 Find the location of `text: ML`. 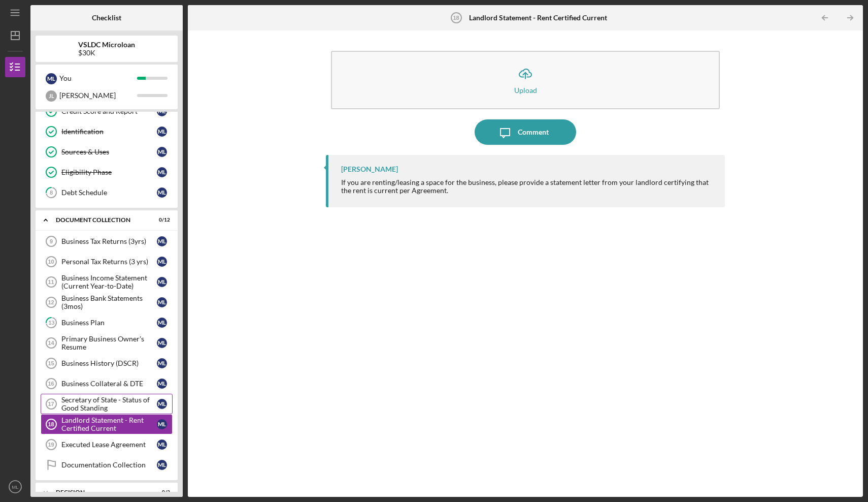

text: ML is located at coordinates (15, 486).